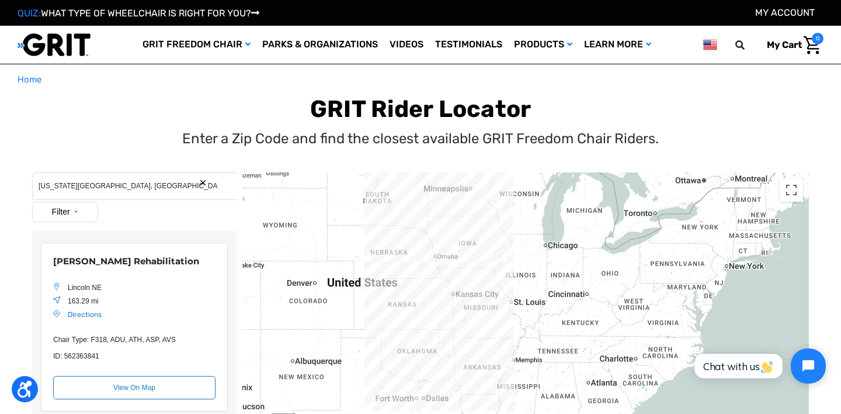 This screenshot has height=414, width=841. I want to click on p: Enter a Zip Code and find the closest available GRIT Freedom Chair Riders., so click(421, 138).